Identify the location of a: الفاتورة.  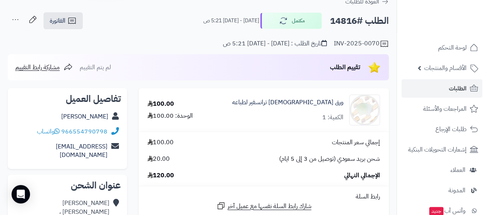
(63, 21).